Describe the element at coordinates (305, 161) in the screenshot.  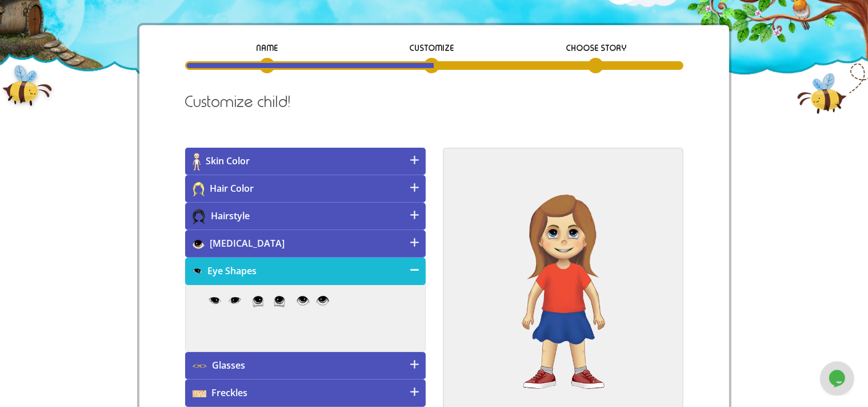
I see `h4: Skin Color` at that location.